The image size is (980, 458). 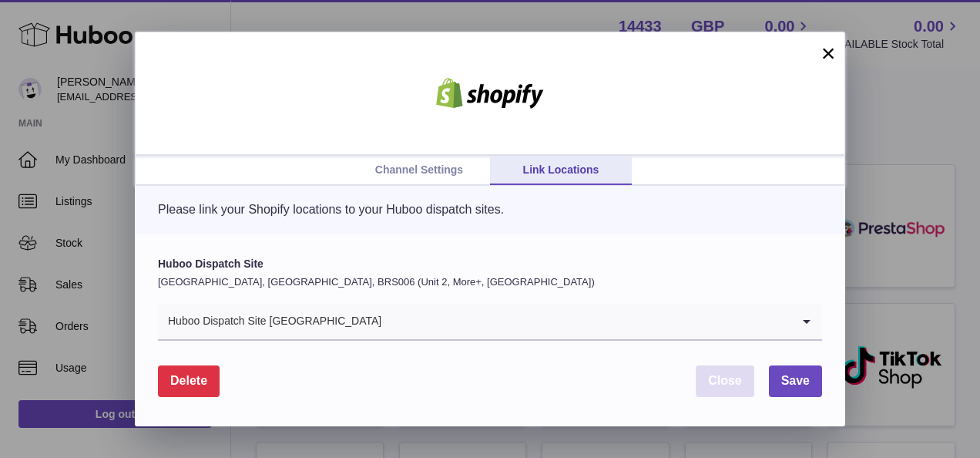 What do you see at coordinates (725, 380) in the screenshot?
I see `span: Close` at bounding box center [725, 380].